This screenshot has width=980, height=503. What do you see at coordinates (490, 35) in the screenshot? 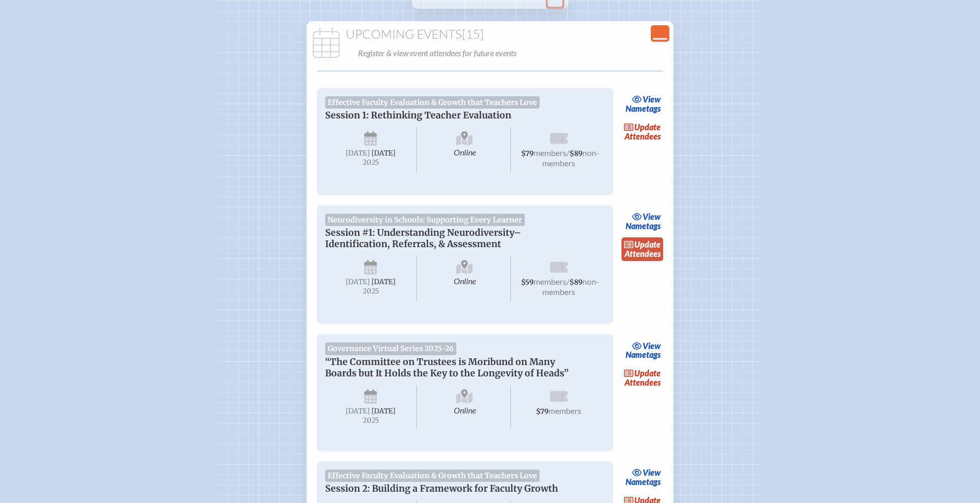
I see `h1: Upcoming Events` at bounding box center [490, 35].